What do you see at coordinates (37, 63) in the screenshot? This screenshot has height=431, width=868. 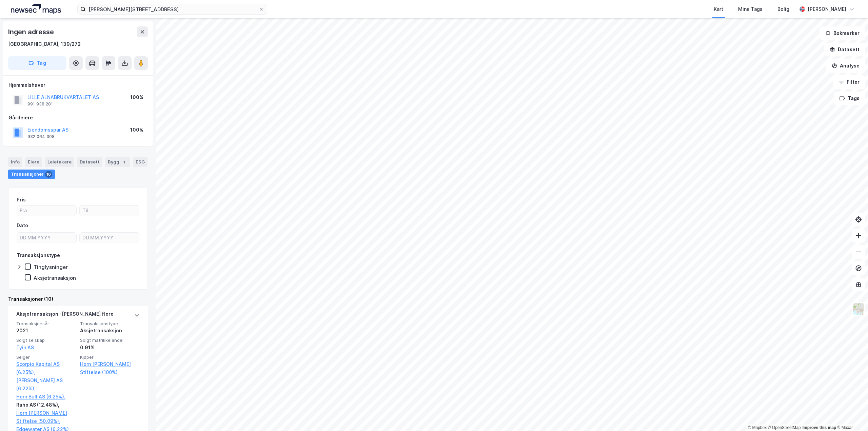 I see `button: Tag` at bounding box center [37, 63].